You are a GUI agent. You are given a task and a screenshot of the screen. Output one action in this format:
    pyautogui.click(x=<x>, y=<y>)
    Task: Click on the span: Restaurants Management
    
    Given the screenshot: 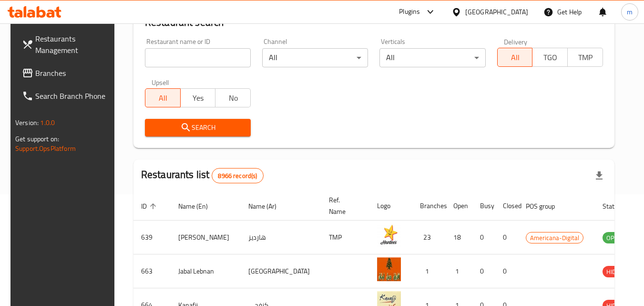 What is the action you would take?
    pyautogui.click(x=73, y=45)
    